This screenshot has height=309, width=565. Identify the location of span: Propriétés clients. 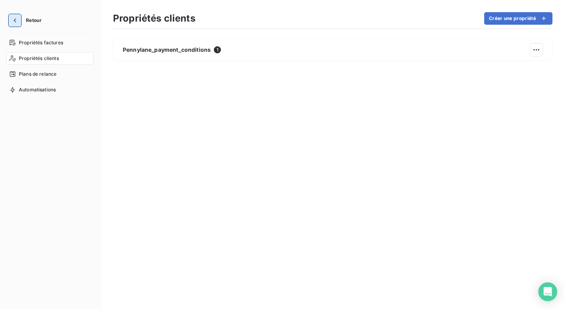
(39, 58).